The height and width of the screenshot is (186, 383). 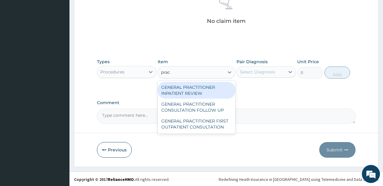 What do you see at coordinates (104, 180) in the screenshot?
I see `strong: Copyright © 2017 .` at bounding box center [104, 180].